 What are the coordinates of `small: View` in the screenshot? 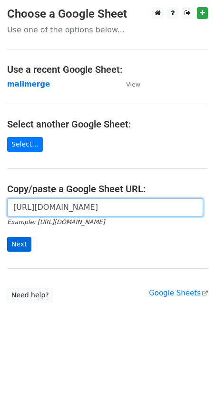 It's located at (133, 84).